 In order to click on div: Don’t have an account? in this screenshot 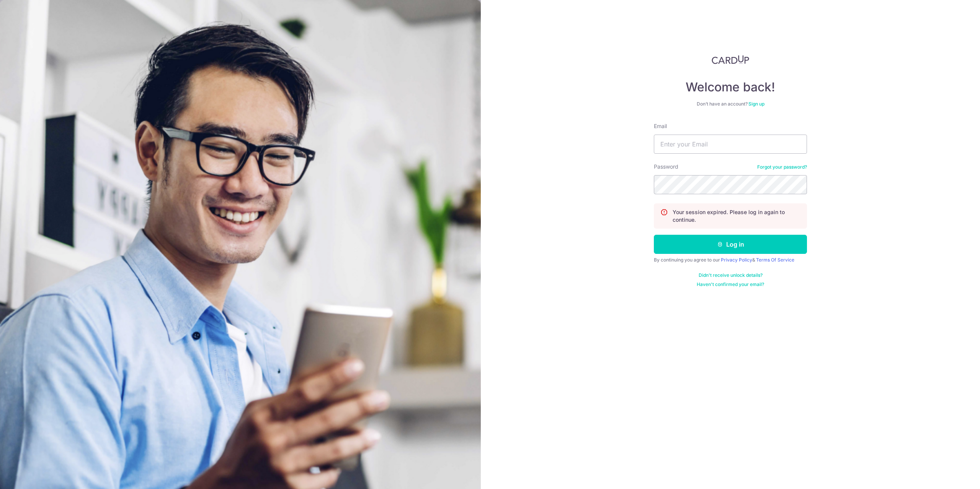, I will do `click(730, 104)`.